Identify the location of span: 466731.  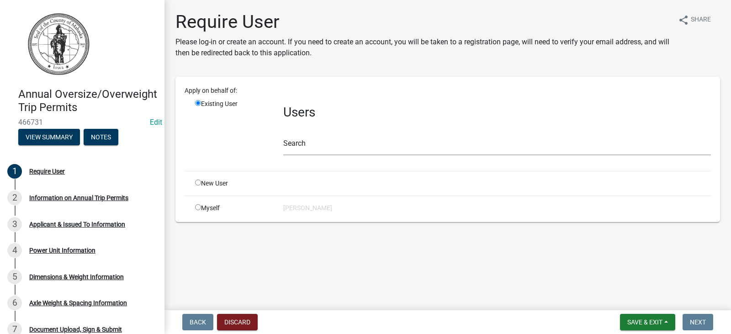
(82, 122).